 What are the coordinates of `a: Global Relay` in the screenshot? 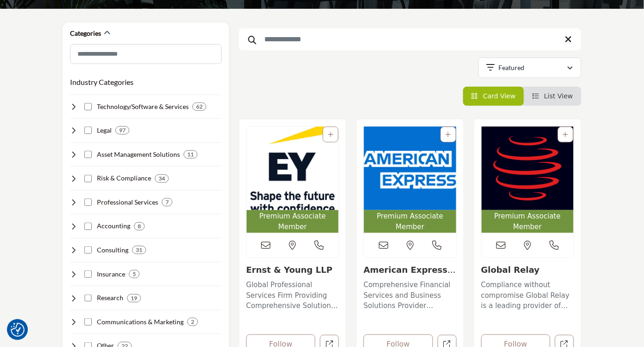 It's located at (511, 270).